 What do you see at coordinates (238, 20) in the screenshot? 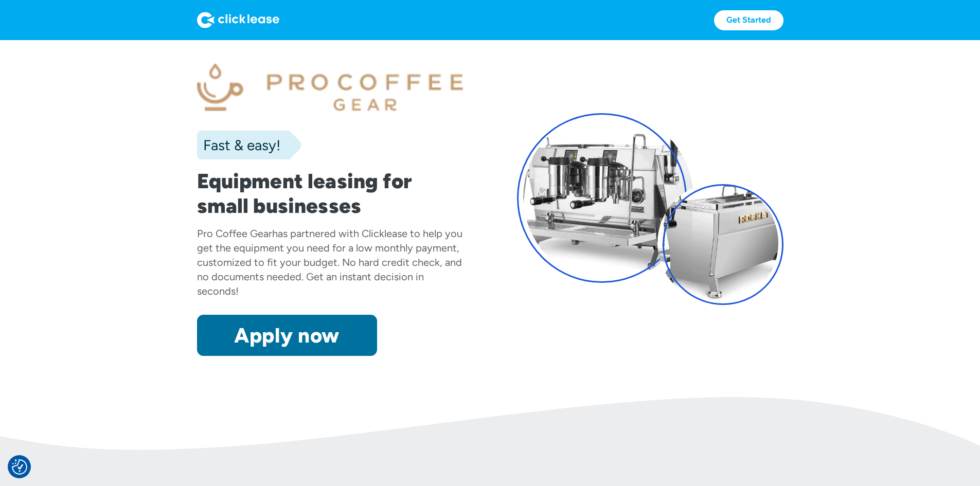
I see `img: Logo` at bounding box center [238, 20].